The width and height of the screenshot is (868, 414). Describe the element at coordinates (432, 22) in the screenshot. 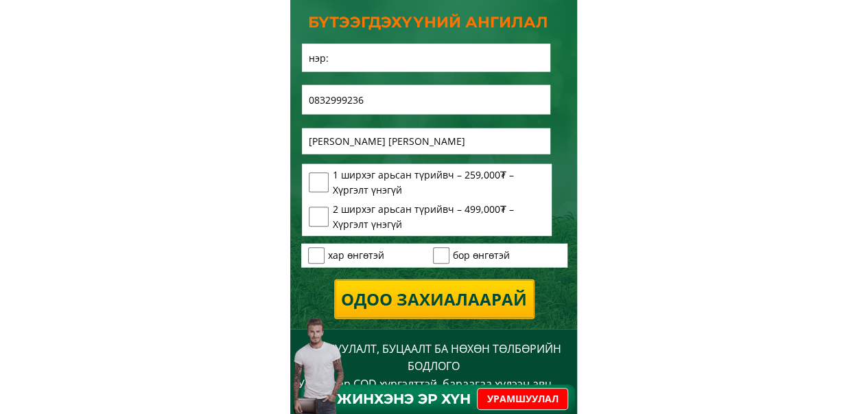

I see `div: БҮТЭЭГДЭХҮҮНИЙ АНГИЛАЛ` at that location.